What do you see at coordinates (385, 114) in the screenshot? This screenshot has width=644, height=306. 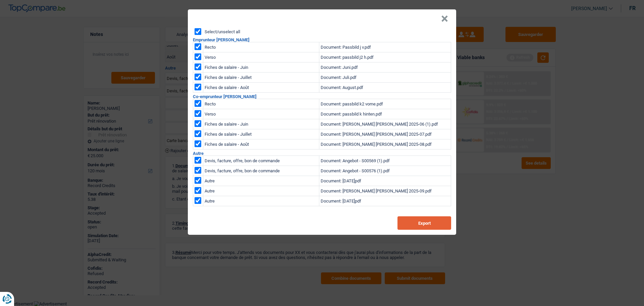 I see `td: Document: passbild k hinten.pdf` at bounding box center [385, 114].